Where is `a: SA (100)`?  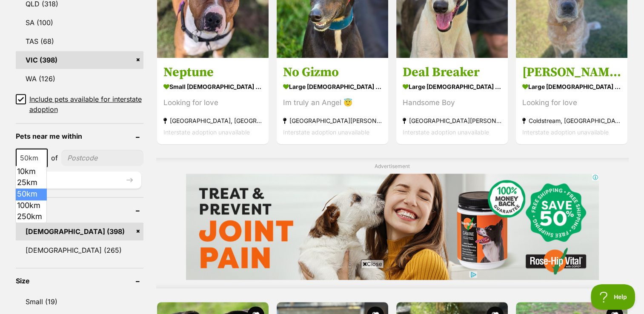
a: SA (100) is located at coordinates (79, 23).